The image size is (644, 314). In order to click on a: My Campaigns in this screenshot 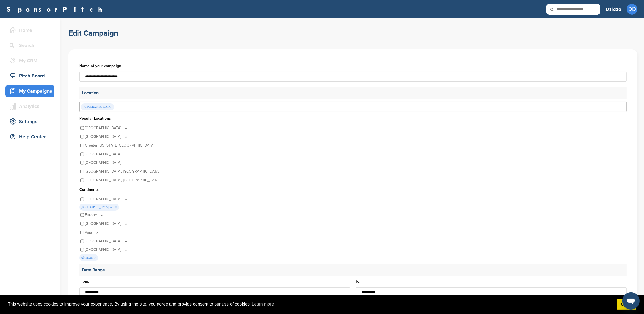, I will do `click(30, 91)`.